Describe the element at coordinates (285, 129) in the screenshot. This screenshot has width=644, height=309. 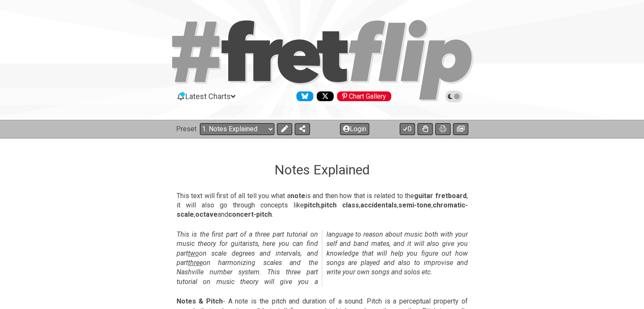
I see `button: Edit Preset` at that location.